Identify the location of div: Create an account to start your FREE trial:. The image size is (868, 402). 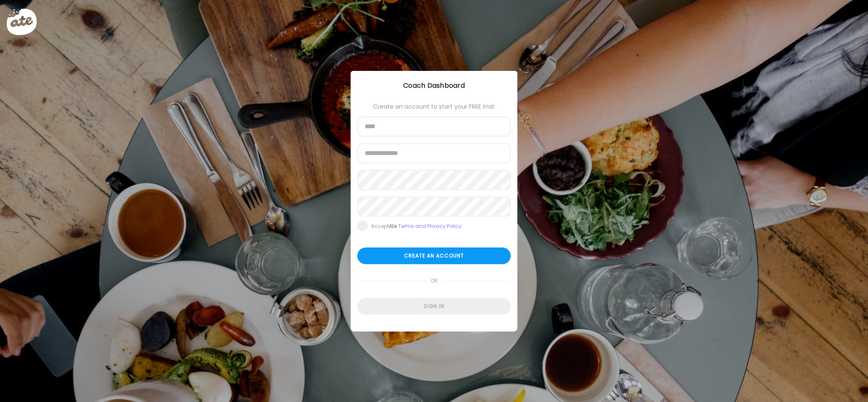
(434, 107).